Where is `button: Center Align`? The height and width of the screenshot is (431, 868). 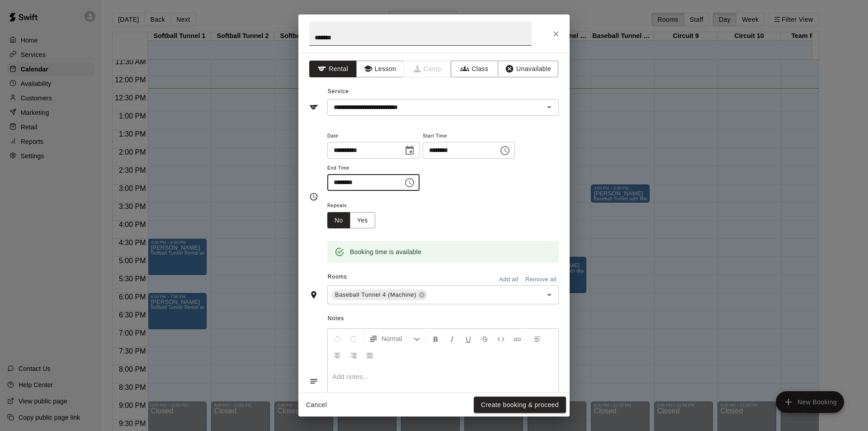 button: Center Align is located at coordinates (337, 355).